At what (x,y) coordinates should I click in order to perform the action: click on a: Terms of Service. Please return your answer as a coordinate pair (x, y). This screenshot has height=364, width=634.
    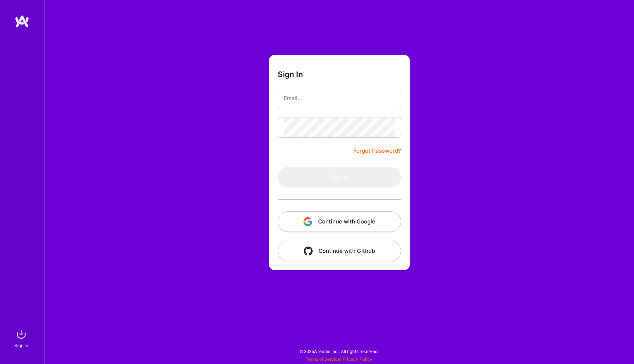
    Looking at the image, I should click on (323, 359).